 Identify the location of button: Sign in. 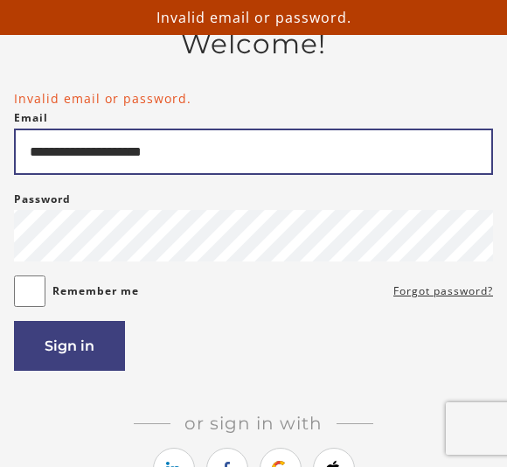
(69, 345).